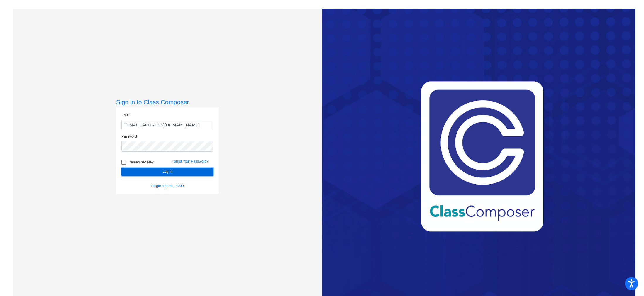  I want to click on h3: Sign in to Class Composer, so click(168, 102).